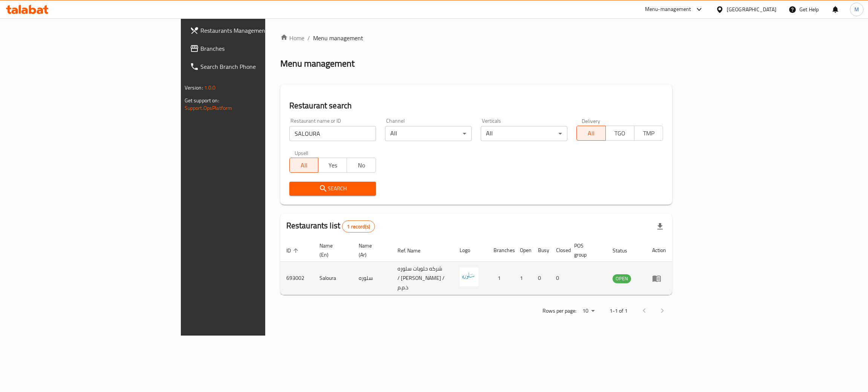 The image size is (868, 392). I want to click on th: Logo, so click(471, 250).